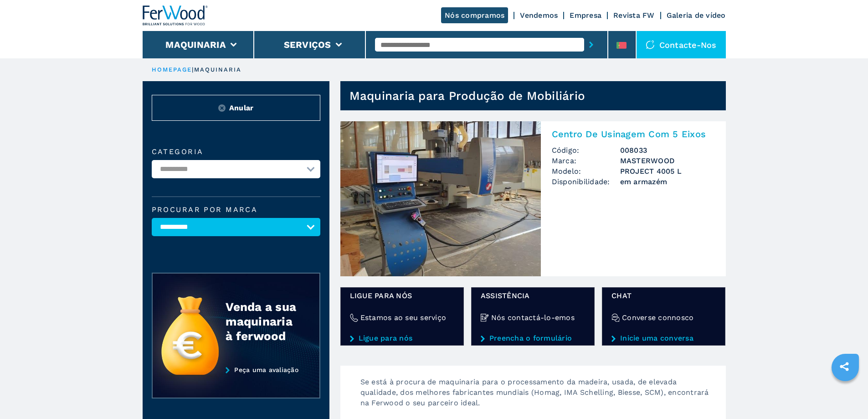 The image size is (868, 419). Describe the element at coordinates (586, 171) in the screenshot. I see `span: Modelo:` at that location.